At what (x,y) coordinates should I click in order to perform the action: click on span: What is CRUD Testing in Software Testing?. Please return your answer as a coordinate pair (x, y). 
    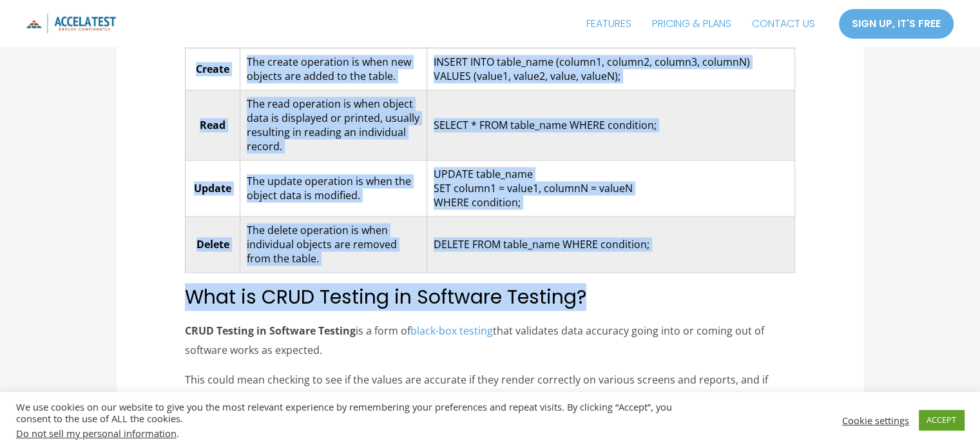
    Looking at the image, I should click on (386, 296).